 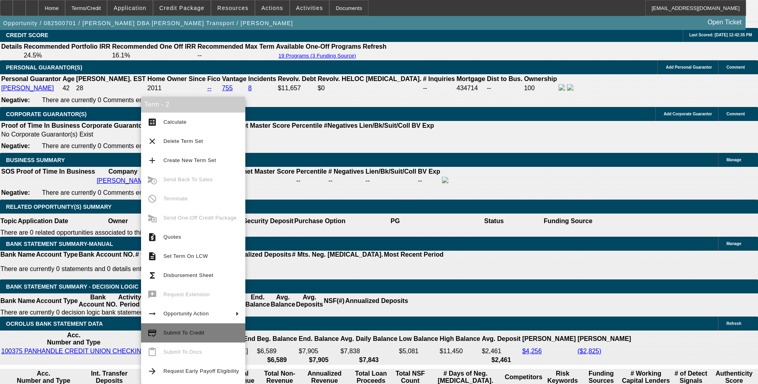 What do you see at coordinates (471, 79) in the screenshot?
I see `b: Mortgage` at bounding box center [471, 79].